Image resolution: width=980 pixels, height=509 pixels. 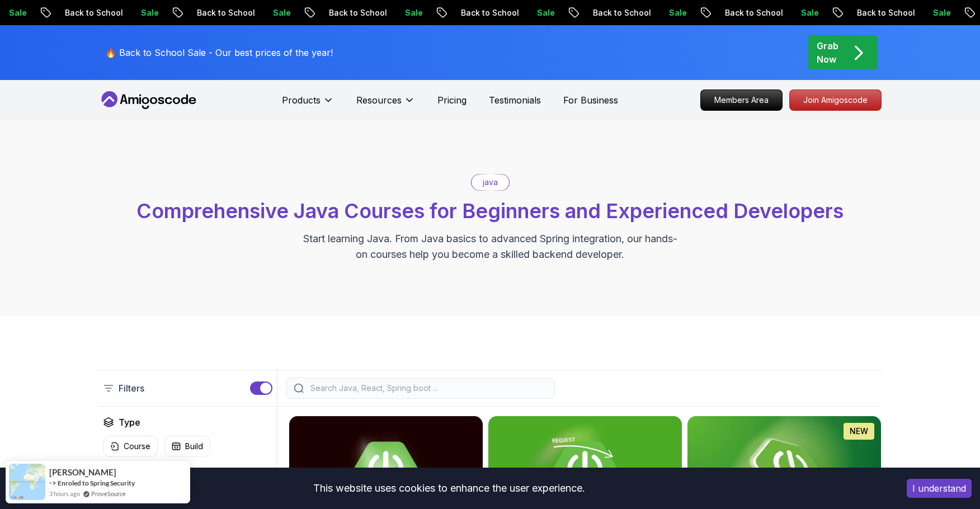 What do you see at coordinates (490, 247) in the screenshot?
I see `p: Start learning Java. From Java basics to advanced Spring integration, our hands-on courses help y...` at bounding box center [490, 247].